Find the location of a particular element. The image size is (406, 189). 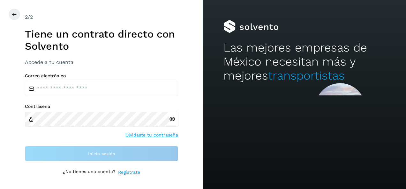

p: ¿No tienes una cuenta? is located at coordinates (89, 173).